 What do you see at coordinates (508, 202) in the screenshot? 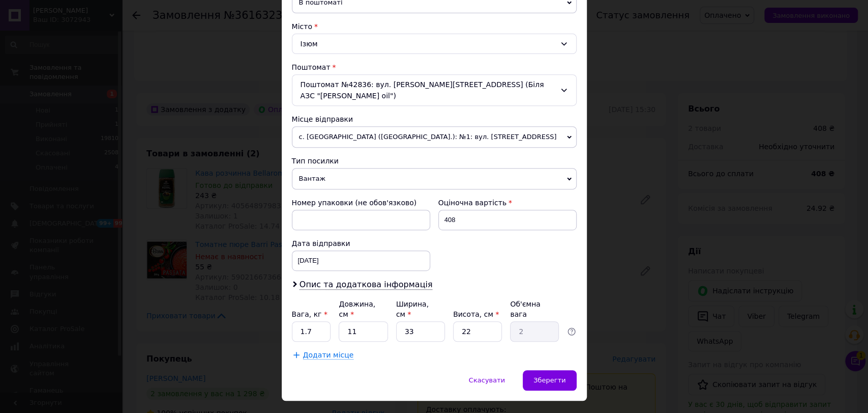
I see `div: Оціночна вартість` at bounding box center [508, 202].